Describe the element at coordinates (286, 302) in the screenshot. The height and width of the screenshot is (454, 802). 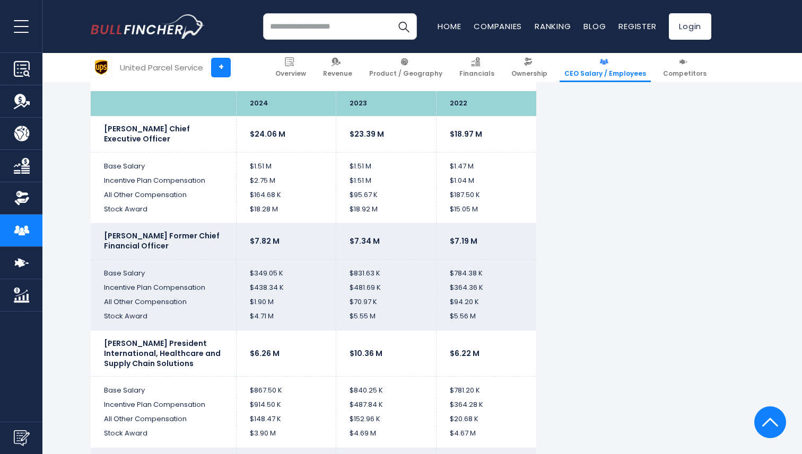
I see `td: $1.90 M` at that location.